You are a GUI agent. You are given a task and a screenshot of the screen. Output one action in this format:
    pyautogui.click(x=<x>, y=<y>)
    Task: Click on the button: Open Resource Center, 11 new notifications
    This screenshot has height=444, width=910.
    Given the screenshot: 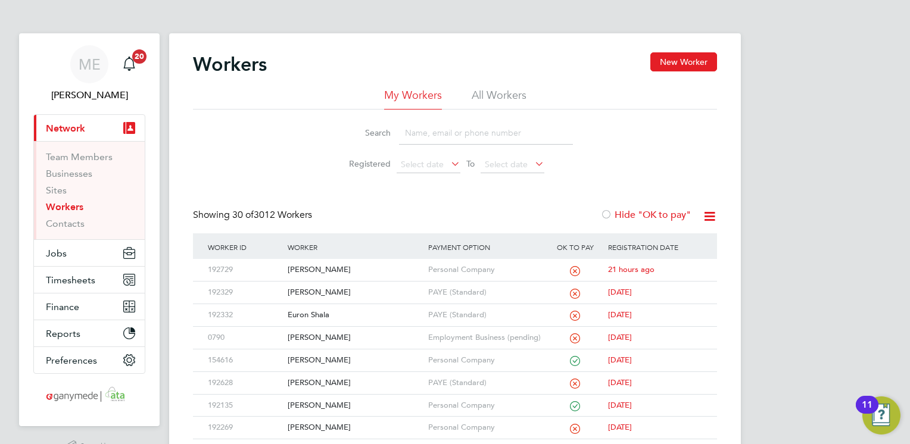 What is the action you would take?
    pyautogui.click(x=881, y=416)
    